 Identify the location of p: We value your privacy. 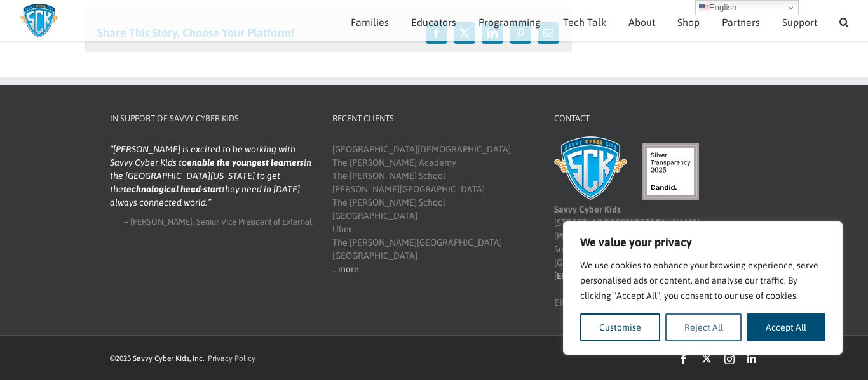
(703, 243).